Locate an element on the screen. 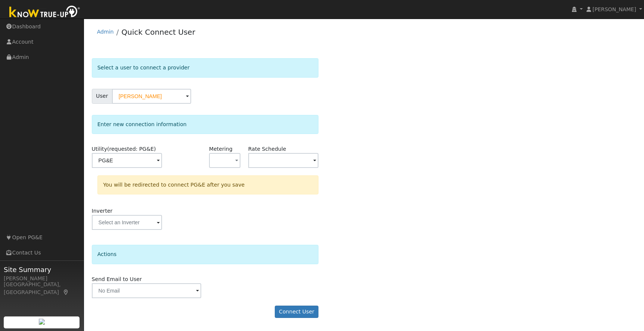 The width and height of the screenshot is (644, 331). div: Enter new connection information is located at coordinates (205, 124).